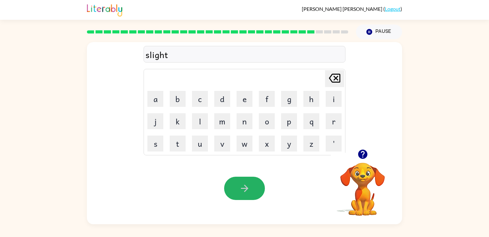  Describe the element at coordinates (363, 184) in the screenshot. I see `video: Your browser must support playing .mp4 files to use Literably. Please try using another browser.` at that location.